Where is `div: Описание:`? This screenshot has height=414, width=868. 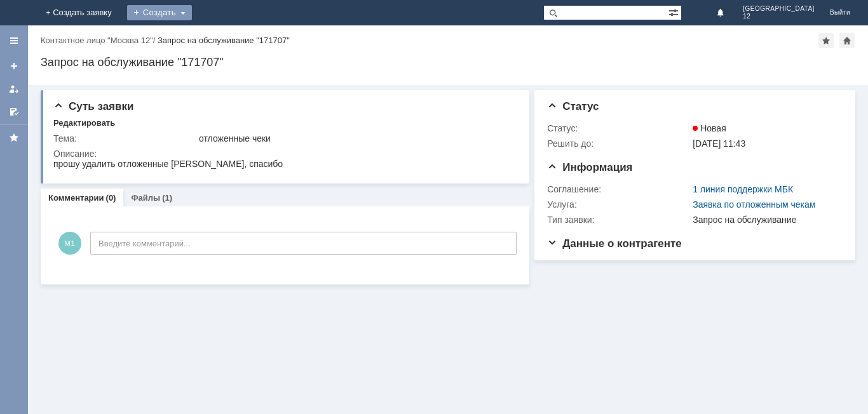
div: Описание: is located at coordinates (284, 154).